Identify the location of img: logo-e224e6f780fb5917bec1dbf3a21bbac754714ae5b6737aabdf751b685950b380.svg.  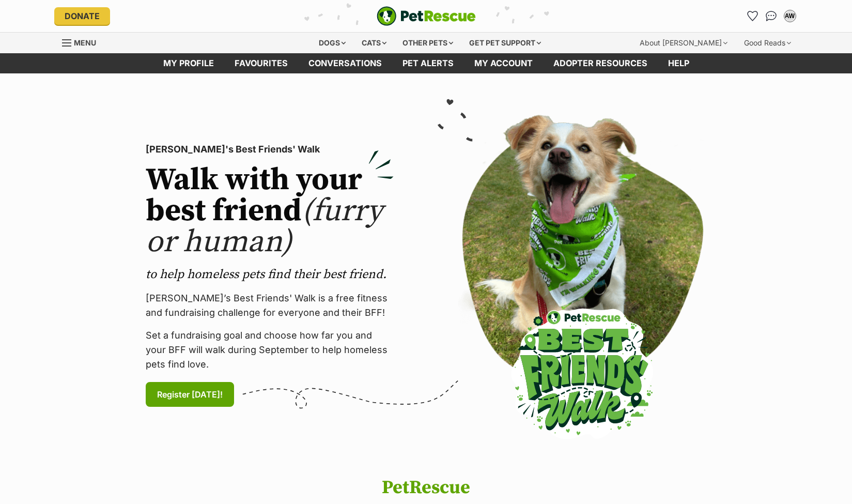
(426, 16).